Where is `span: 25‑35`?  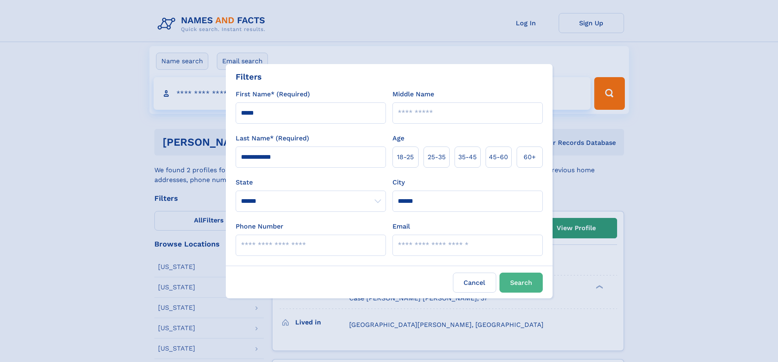
span: 25‑35 is located at coordinates (437, 157).